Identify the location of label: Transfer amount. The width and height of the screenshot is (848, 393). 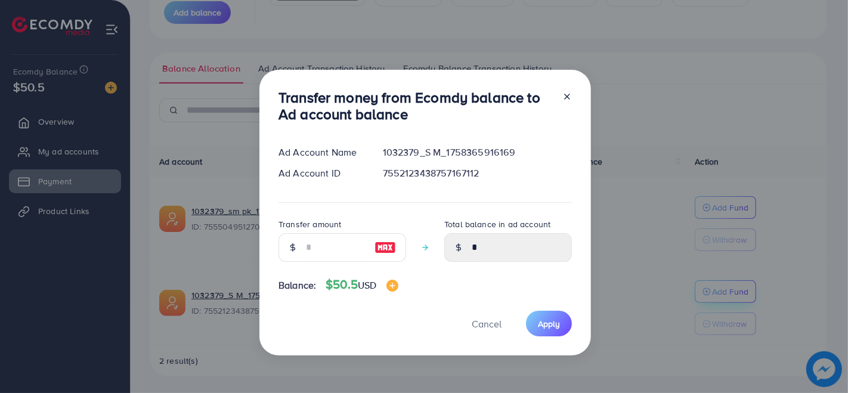
(310, 224).